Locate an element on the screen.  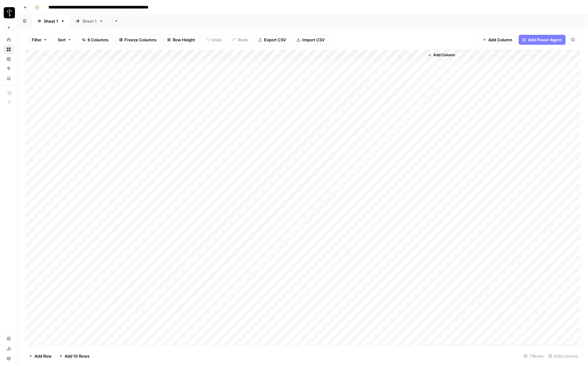
span: Sort is located at coordinates (62, 40).